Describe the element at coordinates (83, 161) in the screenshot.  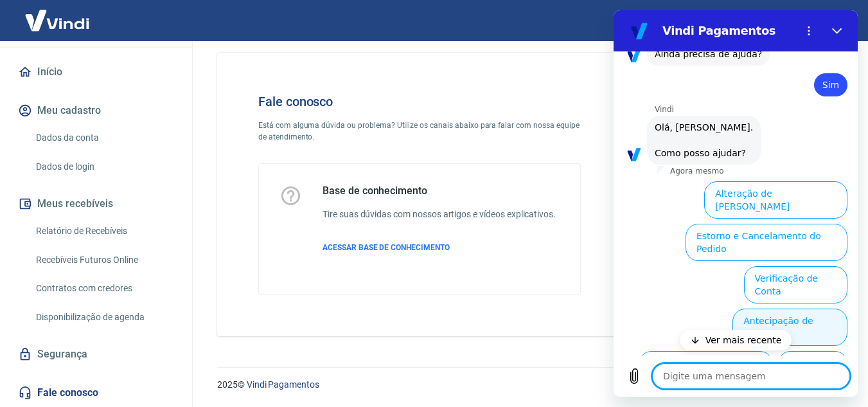
I see `p: Agora mesmo` at that location.